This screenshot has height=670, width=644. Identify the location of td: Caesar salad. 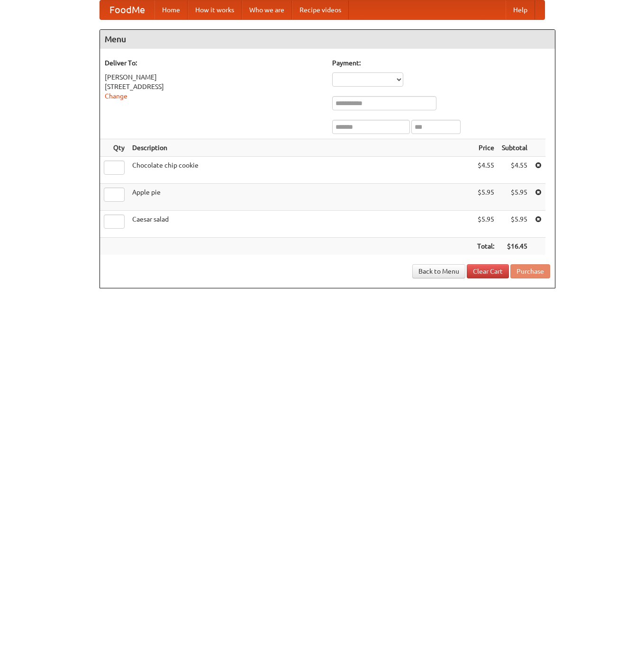
(301, 224).